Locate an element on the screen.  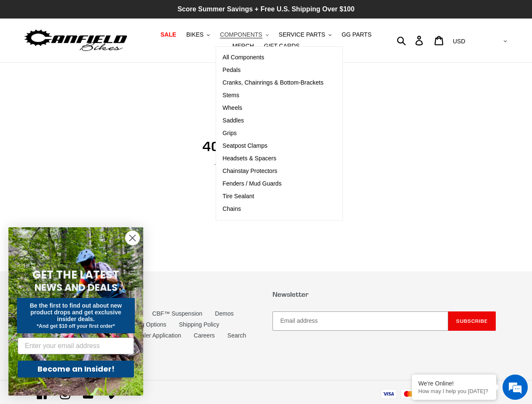
button: BIKES is located at coordinates (198, 35).